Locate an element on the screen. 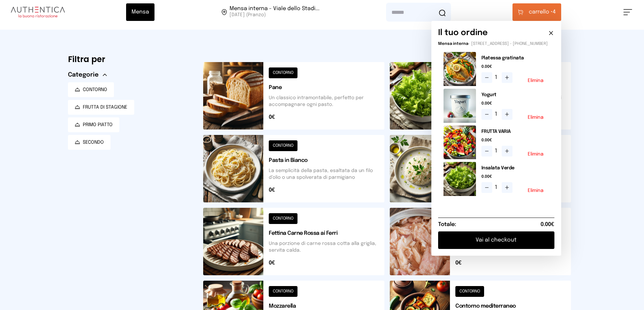  h2: Platessa gratinata is located at coordinates (515, 58).